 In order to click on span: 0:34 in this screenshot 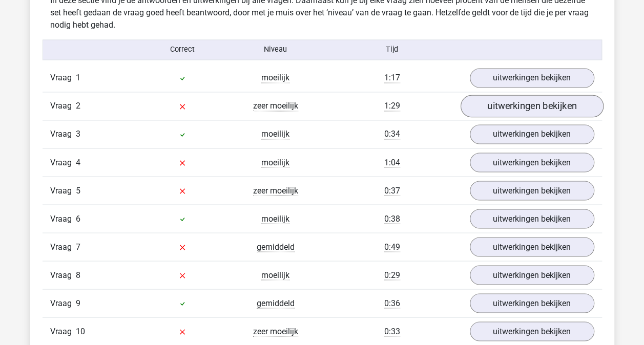, I will do `click(392, 134)`.